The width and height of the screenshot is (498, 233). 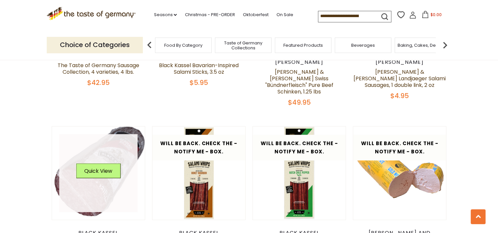 I want to click on p: Choice of Categories, so click(x=95, y=45).